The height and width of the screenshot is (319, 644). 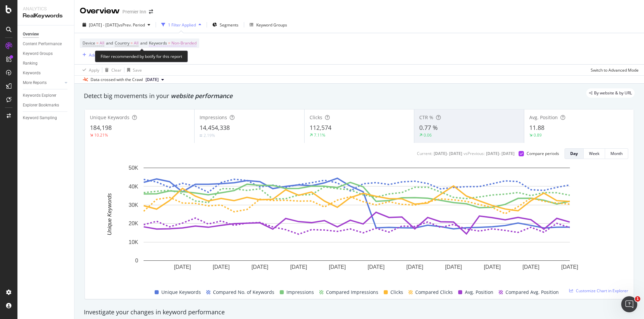 What do you see at coordinates (112, 70) in the screenshot?
I see `button: Clear` at bounding box center [112, 70].